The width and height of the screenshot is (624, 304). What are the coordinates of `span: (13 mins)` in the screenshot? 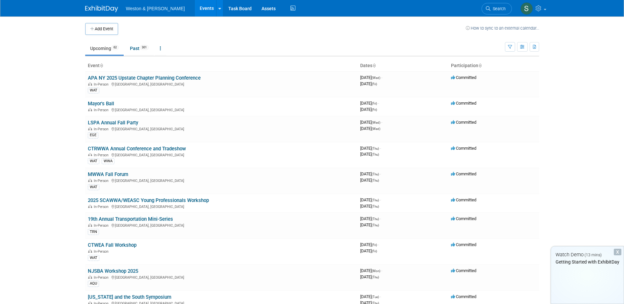 It's located at (593, 255).